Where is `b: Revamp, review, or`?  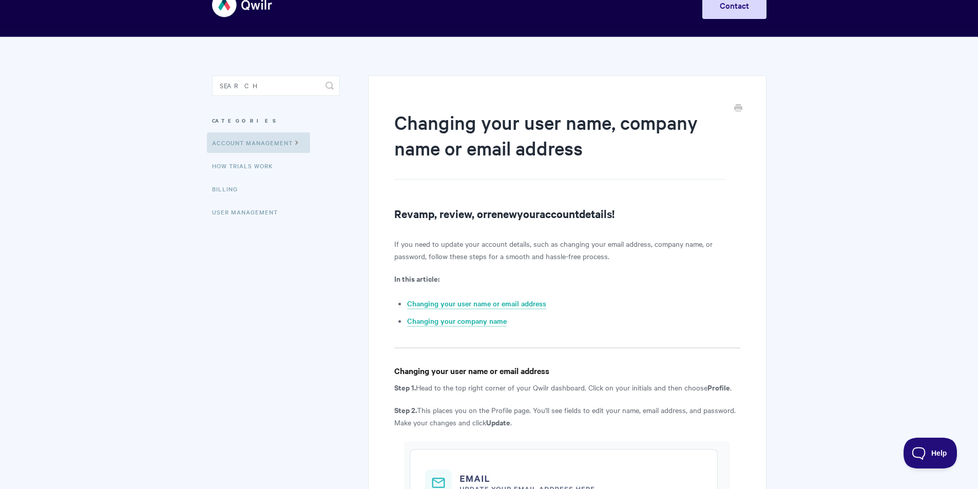 b: Revamp, review, or is located at coordinates (441, 214).